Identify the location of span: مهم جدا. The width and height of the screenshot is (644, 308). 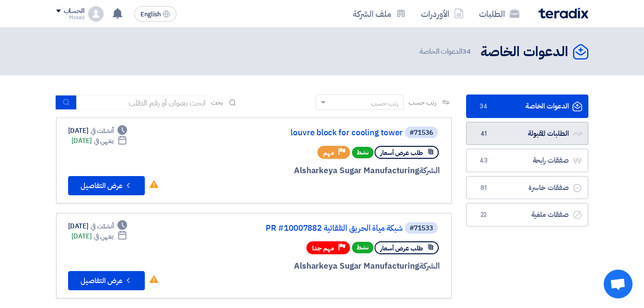
(323, 248).